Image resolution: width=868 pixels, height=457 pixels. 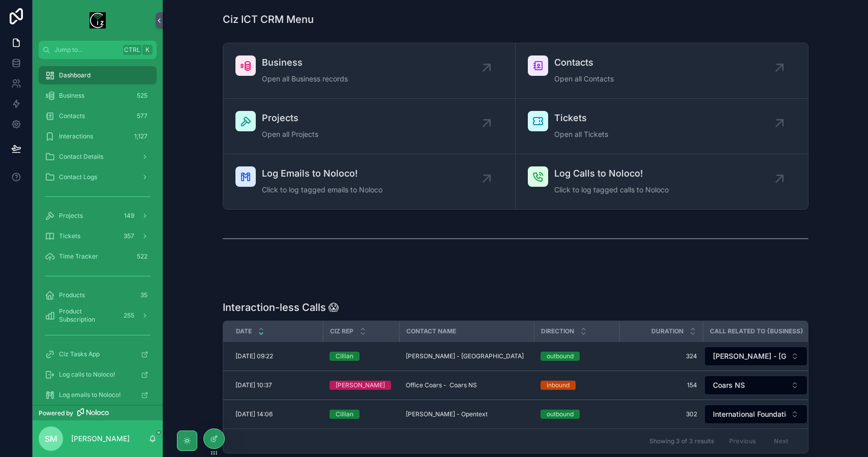 I want to click on div: 35, so click(x=144, y=295).